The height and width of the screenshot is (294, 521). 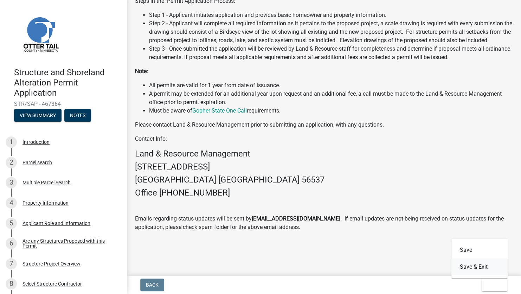 What do you see at coordinates (331, 111) in the screenshot?
I see `li: Must be aware of requirements.` at bounding box center [331, 111].